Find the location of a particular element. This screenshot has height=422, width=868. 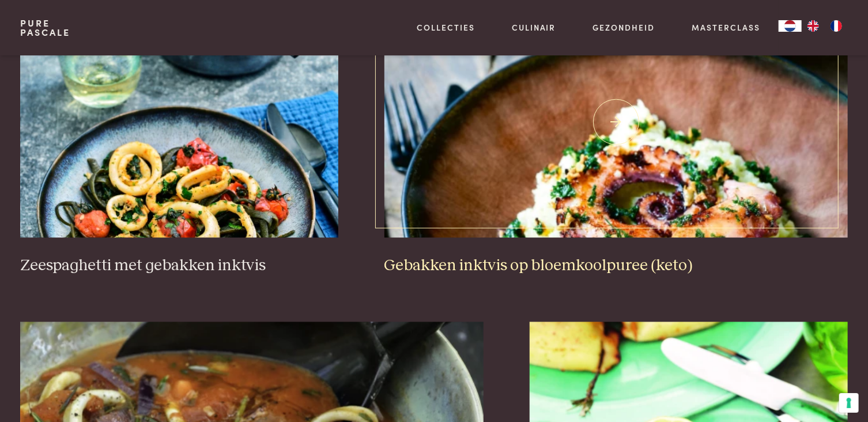

div: Language is located at coordinates (790, 26).